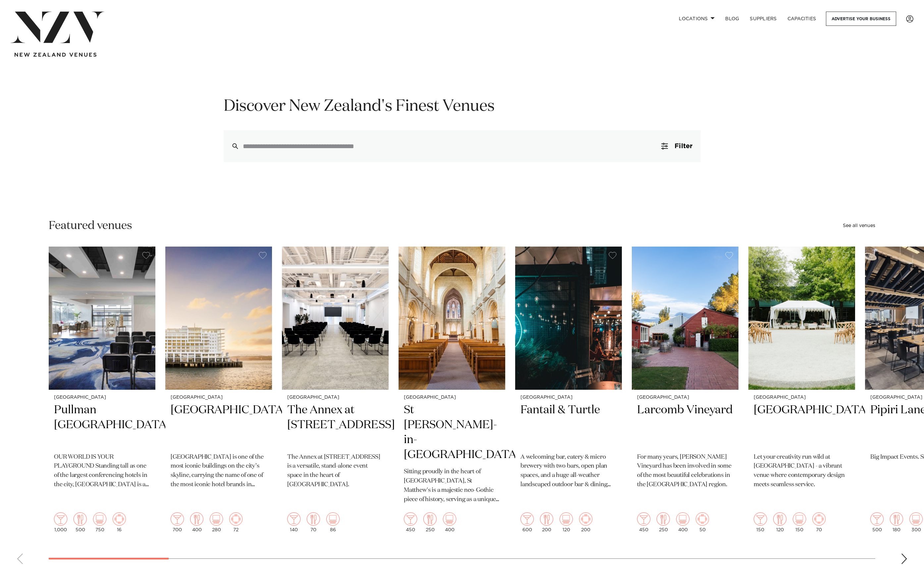 The image size is (924, 578). I want to click on div: 600, so click(527, 522).